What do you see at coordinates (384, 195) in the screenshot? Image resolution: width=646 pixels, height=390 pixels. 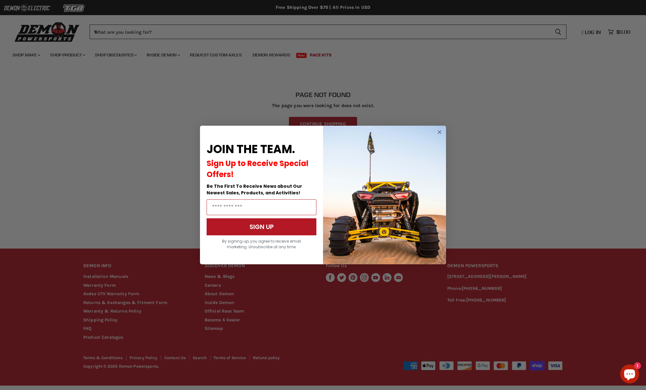 I see `img: a9095488-b6e7-41ba-879d-588abfab540b.jpeg` at bounding box center [384, 195].